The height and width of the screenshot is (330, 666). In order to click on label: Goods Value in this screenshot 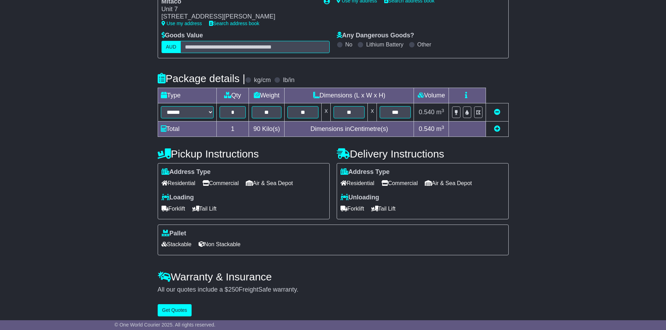, I will do `click(182, 36)`.